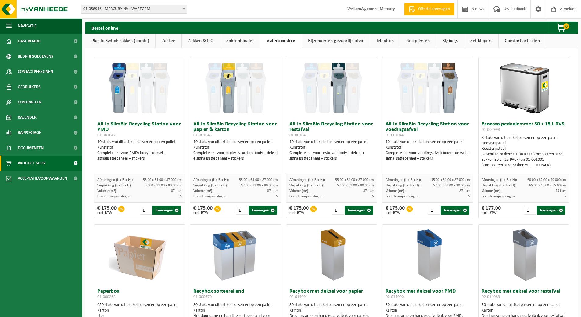  I want to click on span: 01-000670, so click(202, 297).